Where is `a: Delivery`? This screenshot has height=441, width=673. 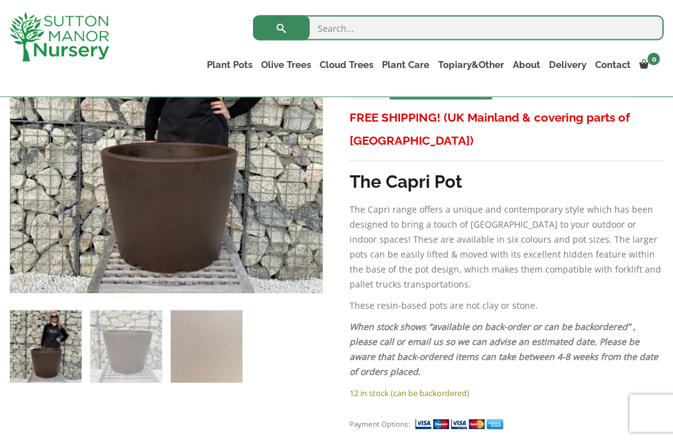
a: Delivery is located at coordinates (568, 65).